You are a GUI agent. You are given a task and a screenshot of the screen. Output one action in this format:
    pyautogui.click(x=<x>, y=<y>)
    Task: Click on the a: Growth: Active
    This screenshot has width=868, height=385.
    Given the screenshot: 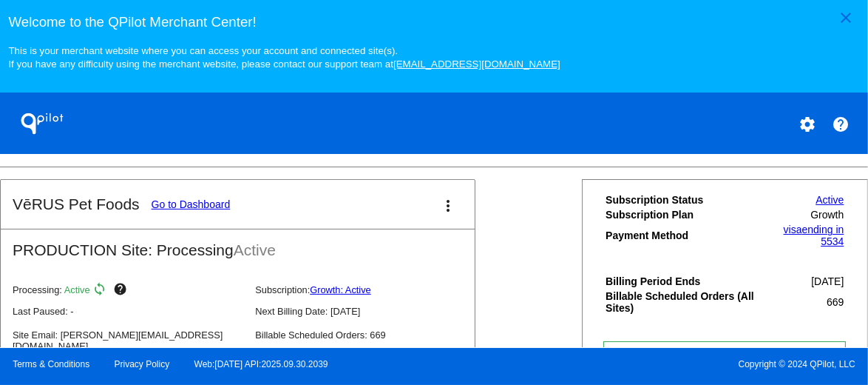 What is the action you would take?
    pyautogui.click(x=340, y=290)
    